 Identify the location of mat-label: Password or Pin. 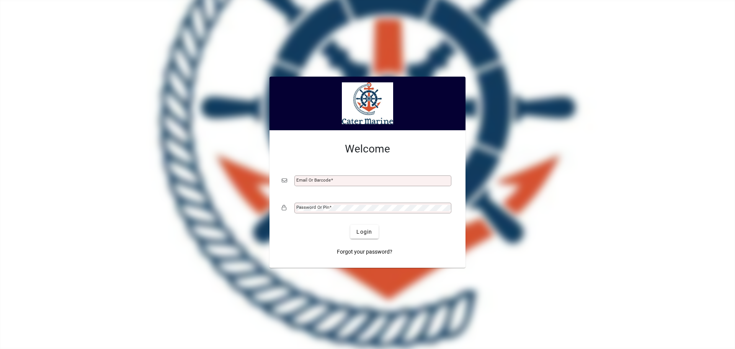
(313, 207).